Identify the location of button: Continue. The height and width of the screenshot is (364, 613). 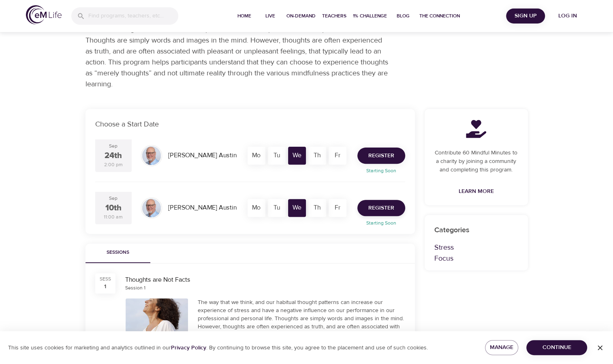
(557, 347).